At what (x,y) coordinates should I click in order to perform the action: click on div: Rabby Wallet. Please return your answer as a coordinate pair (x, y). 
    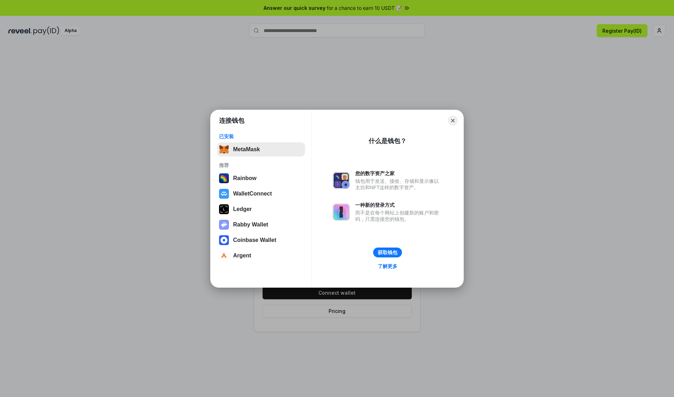
    Looking at the image, I should click on (251, 224).